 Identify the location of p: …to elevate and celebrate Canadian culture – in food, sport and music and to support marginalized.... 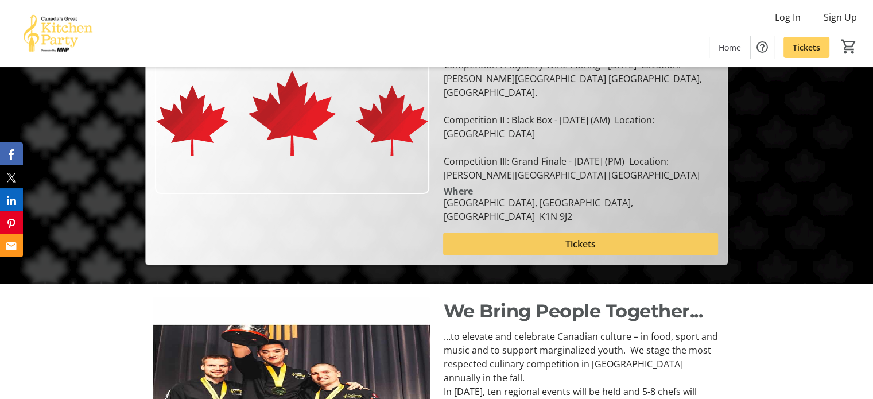
(582, 357).